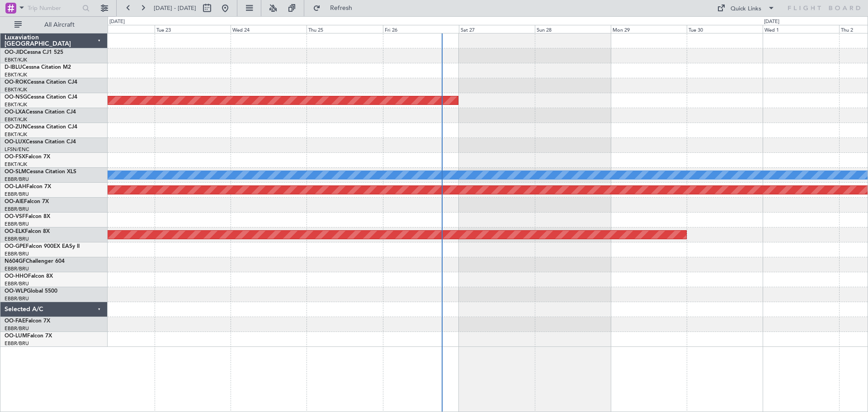  What do you see at coordinates (15, 187) in the screenshot?
I see `span: OO-LAH` at bounding box center [15, 187].